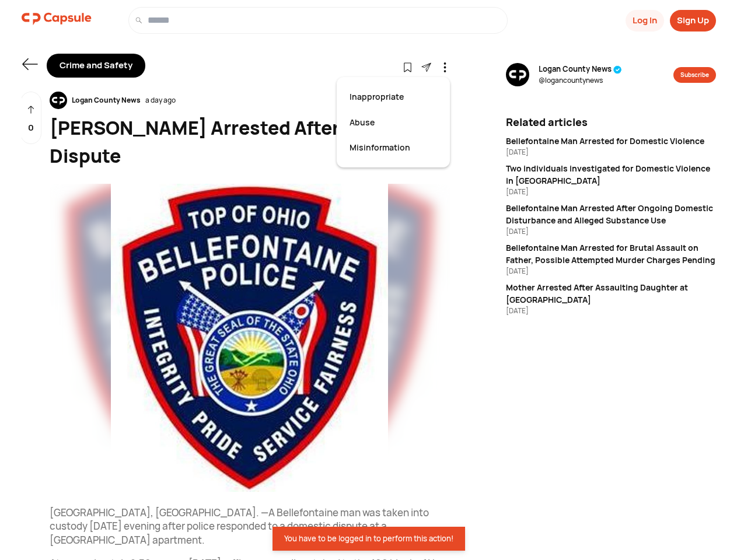  Describe the element at coordinates (617, 70) in the screenshot. I see `img: tick` at that location.